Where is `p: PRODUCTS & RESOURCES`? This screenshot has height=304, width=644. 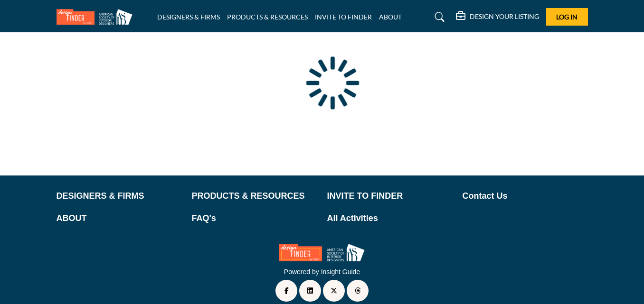
p: PRODUCTS & RESOURCES is located at coordinates (254, 196).